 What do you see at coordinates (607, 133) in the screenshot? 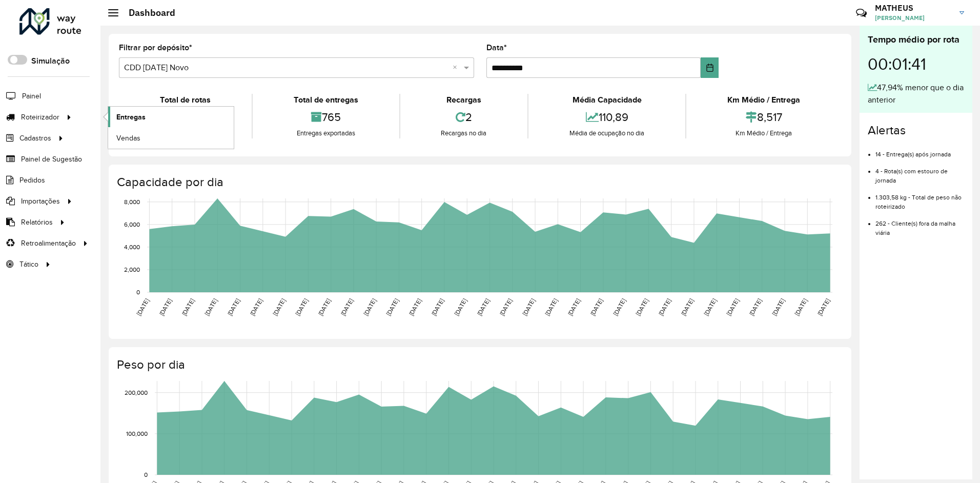
I see `div: Média de ocupação no dia` at bounding box center [607, 133].